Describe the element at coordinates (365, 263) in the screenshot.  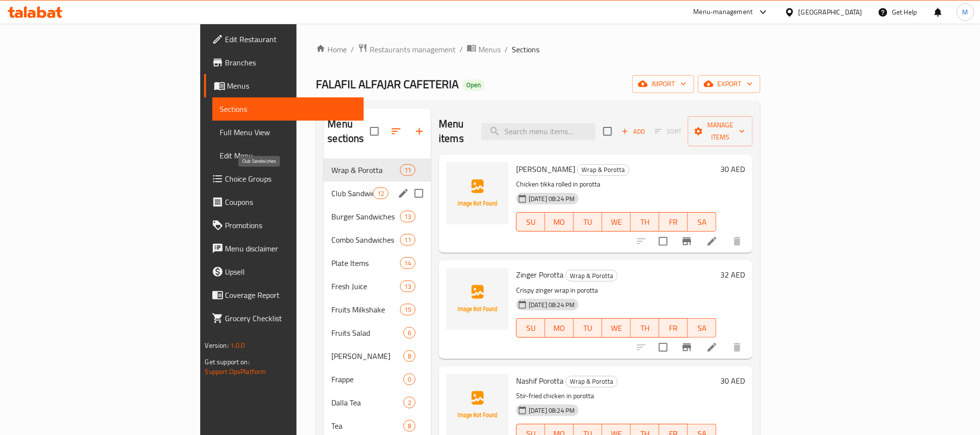
I see `div: Plate Items` at that location.